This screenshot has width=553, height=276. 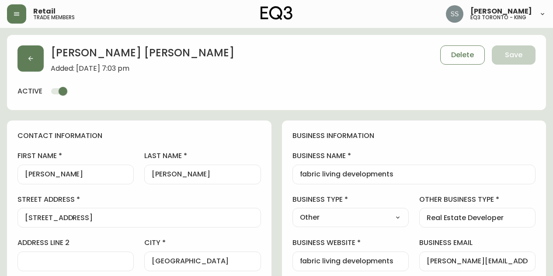 I want to click on h4: contact information, so click(x=139, y=136).